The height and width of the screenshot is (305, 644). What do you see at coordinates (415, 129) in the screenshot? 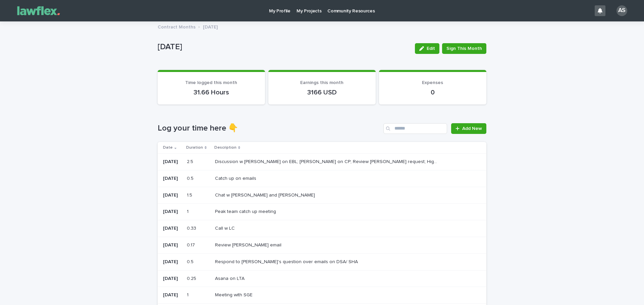
I see `input: Search` at bounding box center [415, 129].